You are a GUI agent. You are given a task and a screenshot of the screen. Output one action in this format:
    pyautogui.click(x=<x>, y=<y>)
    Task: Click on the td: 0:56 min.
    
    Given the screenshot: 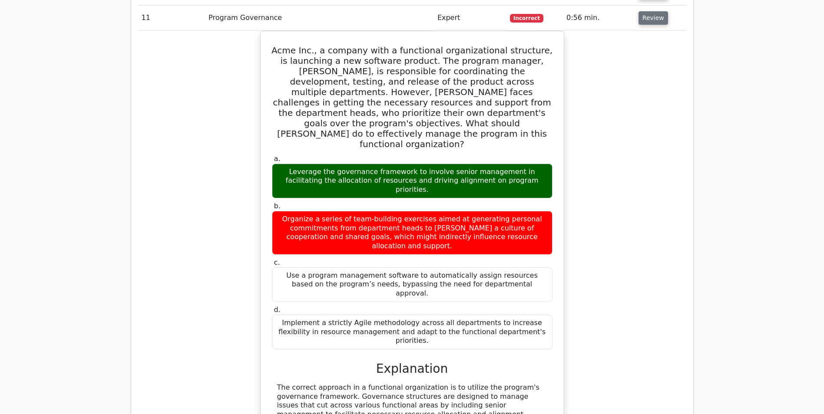 What is the action you would take?
    pyautogui.click(x=599, y=18)
    